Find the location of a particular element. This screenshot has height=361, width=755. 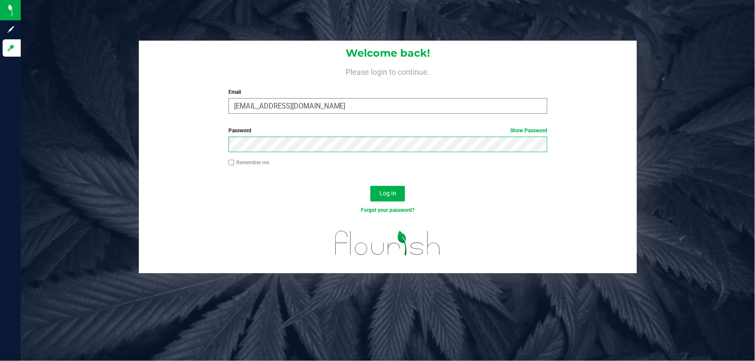

span: Log In is located at coordinates (387, 193).